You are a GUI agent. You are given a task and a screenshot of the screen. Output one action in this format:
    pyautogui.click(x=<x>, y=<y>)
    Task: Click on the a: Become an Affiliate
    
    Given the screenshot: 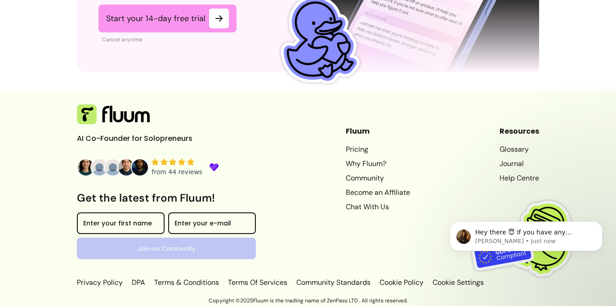 What is the action you would take?
    pyautogui.click(x=378, y=192)
    